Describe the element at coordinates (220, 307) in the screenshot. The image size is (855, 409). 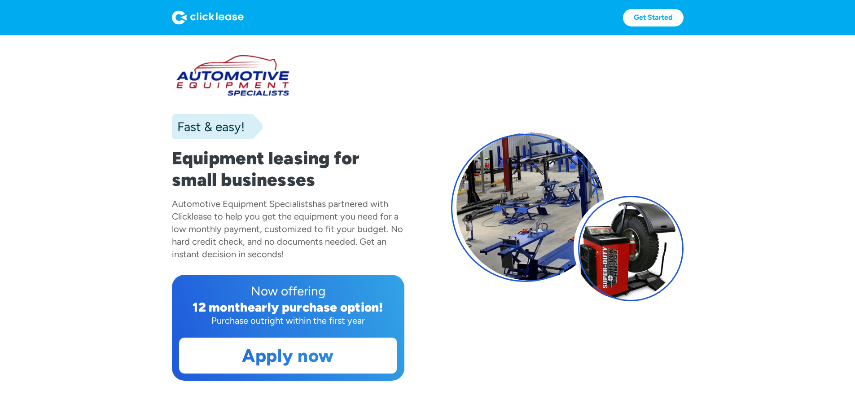
I see `div: 12 month` at that location.